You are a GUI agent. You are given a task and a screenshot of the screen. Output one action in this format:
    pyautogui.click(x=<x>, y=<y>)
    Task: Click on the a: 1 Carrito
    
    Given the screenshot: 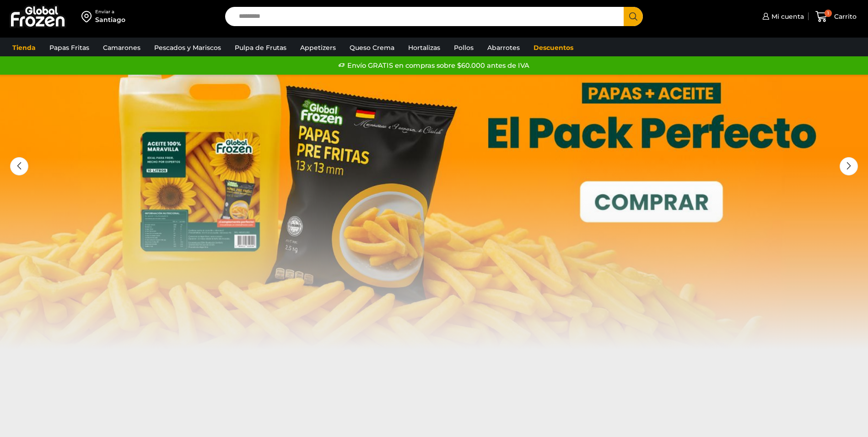 What is the action you would take?
    pyautogui.click(x=836, y=16)
    